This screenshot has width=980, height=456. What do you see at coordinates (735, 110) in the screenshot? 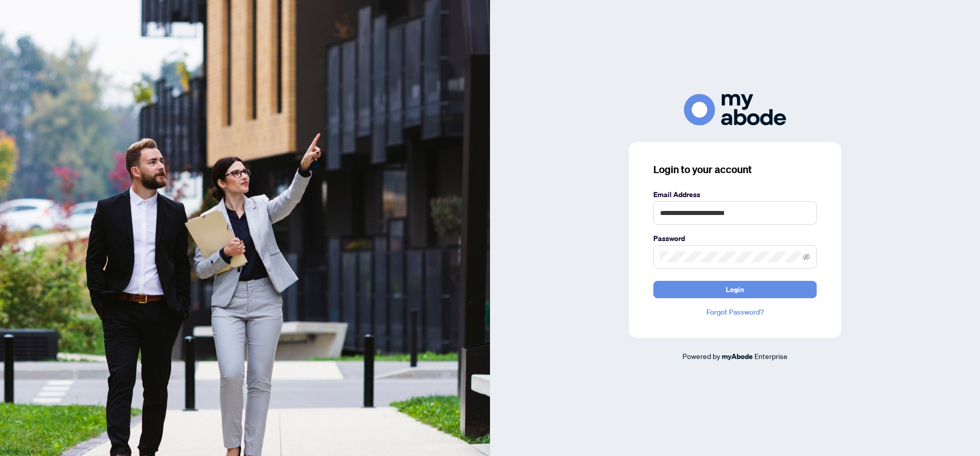
I see `img: ma-logo` at bounding box center [735, 110].